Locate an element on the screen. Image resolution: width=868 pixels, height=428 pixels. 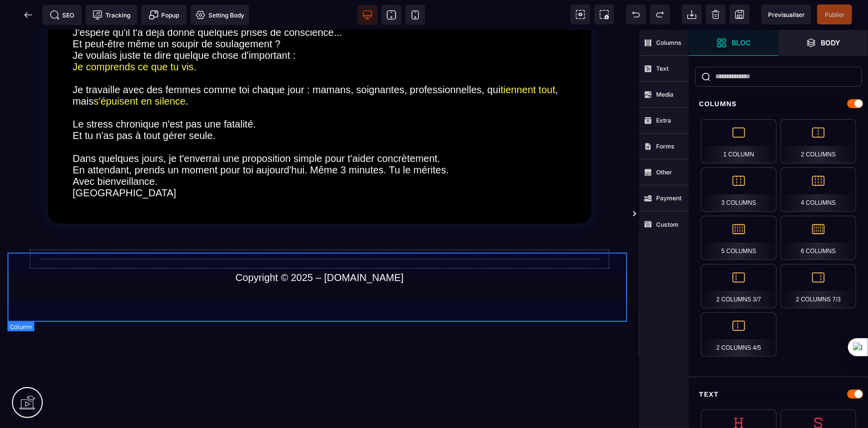
div: 2 Columns 7/3 is located at coordinates (818, 286).